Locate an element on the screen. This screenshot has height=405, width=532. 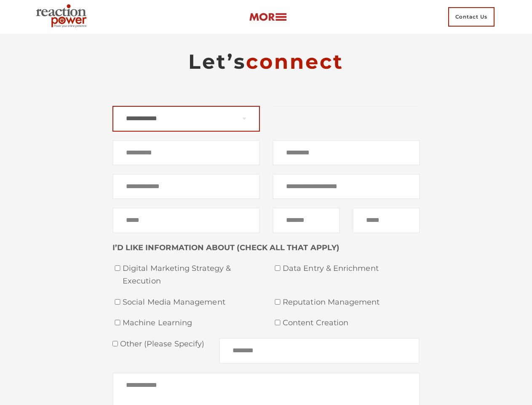
span: Digital Marketing Strategy & Execution is located at coordinates (191, 274).